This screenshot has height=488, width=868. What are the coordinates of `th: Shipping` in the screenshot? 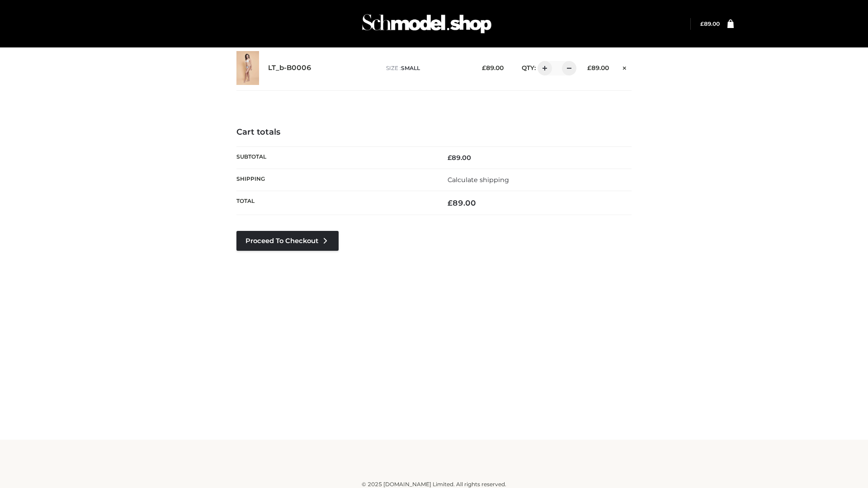 It's located at (335, 179).